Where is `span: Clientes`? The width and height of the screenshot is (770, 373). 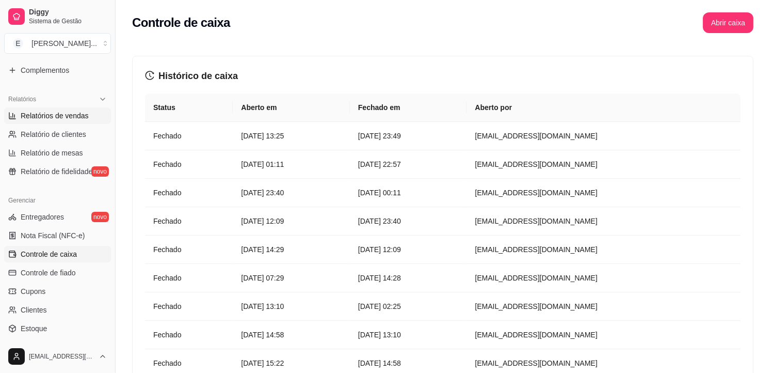 span: Clientes is located at coordinates (34, 310).